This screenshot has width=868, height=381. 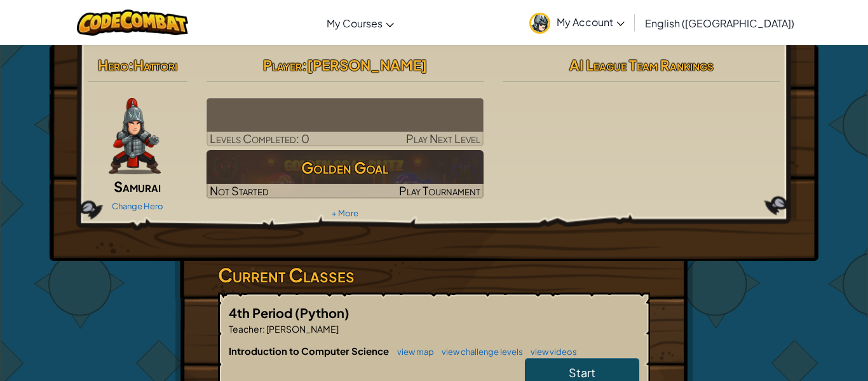 What do you see at coordinates (345, 122) in the screenshot?
I see `a: Play Next Level` at bounding box center [345, 122].